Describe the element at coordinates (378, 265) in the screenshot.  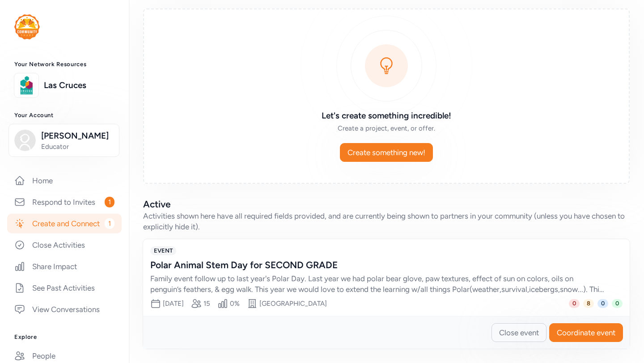
I see `div: Polar Animal Stem Day for SECOND GRADE` at that location.